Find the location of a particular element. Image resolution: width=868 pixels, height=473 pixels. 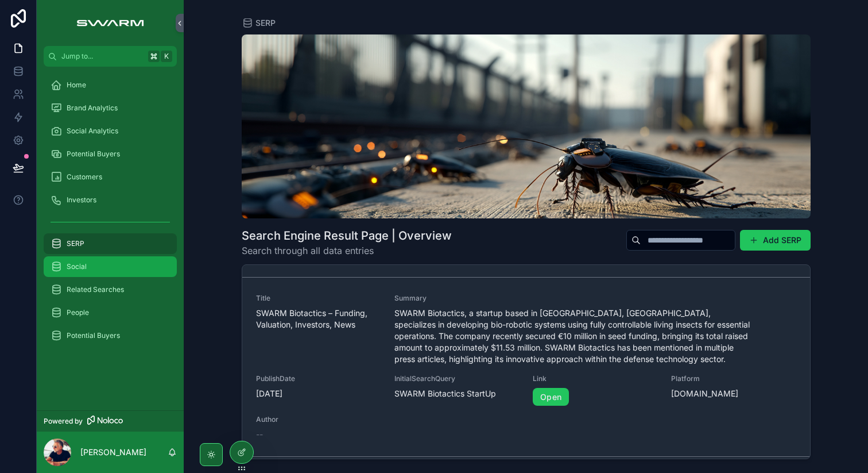

a: Home is located at coordinates (110, 85).